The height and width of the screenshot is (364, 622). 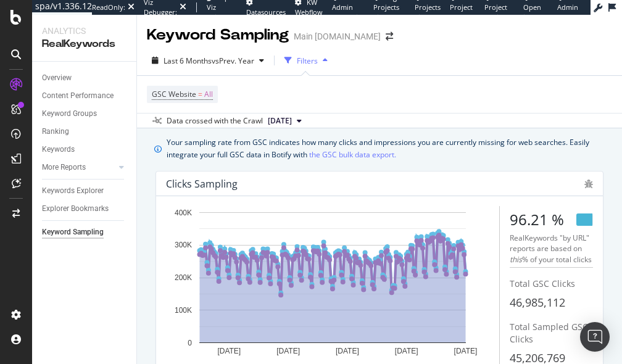 I want to click on div: Filters, so click(x=308, y=60).